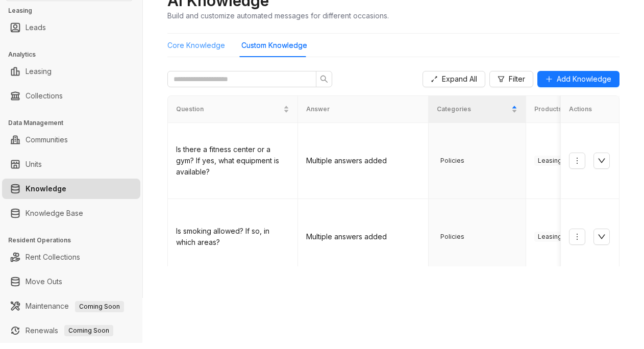 The height and width of the screenshot is (349, 644). What do you see at coordinates (511, 79) in the screenshot?
I see `button: Filter` at bounding box center [511, 79].